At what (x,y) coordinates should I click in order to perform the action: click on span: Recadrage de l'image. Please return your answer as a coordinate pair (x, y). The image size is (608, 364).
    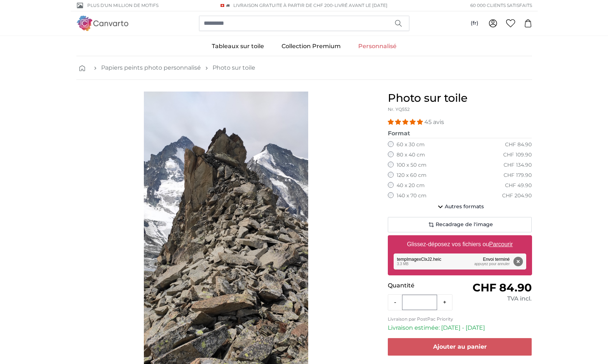
    Looking at the image, I should click on (464, 225).